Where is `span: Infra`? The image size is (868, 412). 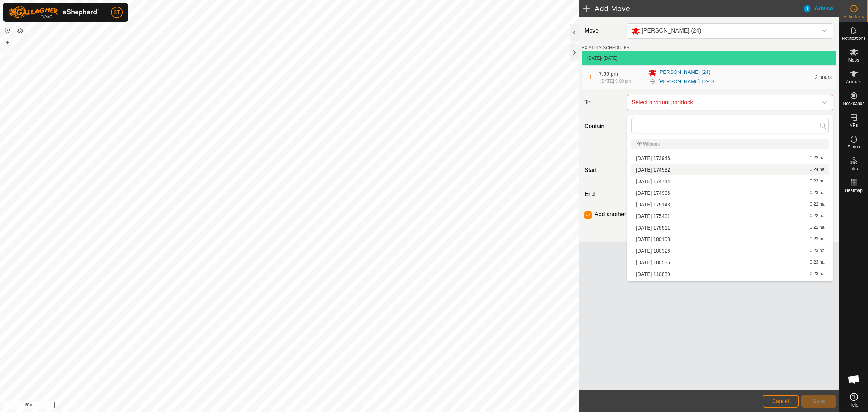
span: Infra is located at coordinates (853, 168).